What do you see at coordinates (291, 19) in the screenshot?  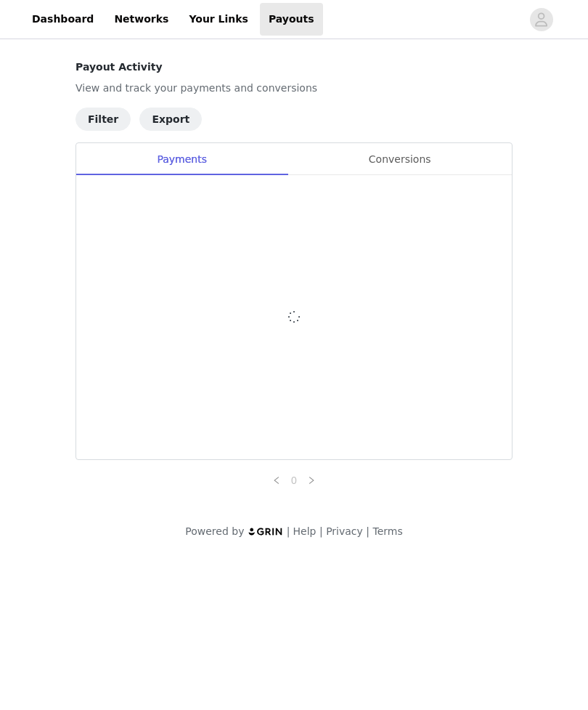 I see `a: Payouts` at bounding box center [291, 19].